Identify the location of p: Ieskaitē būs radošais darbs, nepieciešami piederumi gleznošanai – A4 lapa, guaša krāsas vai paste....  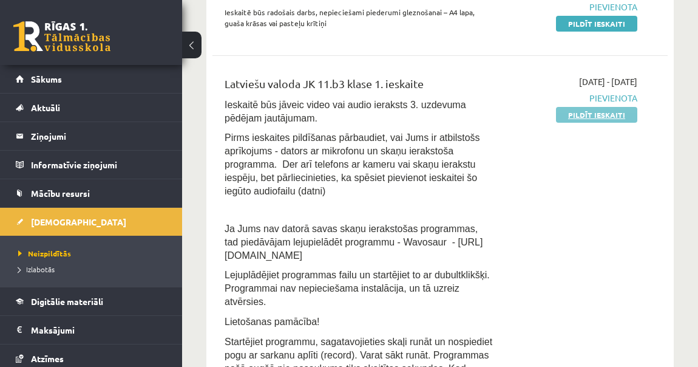
(359, 18).